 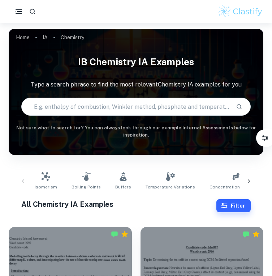 What do you see at coordinates (123, 187) in the screenshot?
I see `span: Buffers` at bounding box center [123, 187].